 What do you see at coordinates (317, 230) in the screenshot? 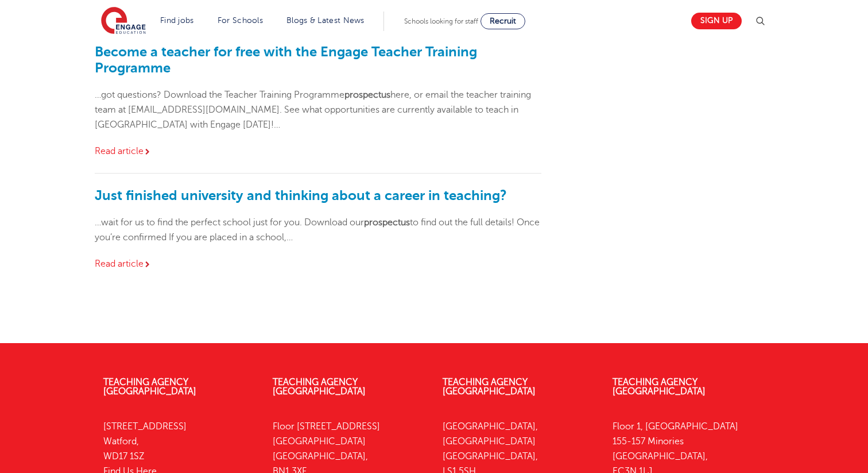
I see `span: …wait for us to find the perfect school just for you. Download our to find out the full details! ...` at bounding box center [317, 230].